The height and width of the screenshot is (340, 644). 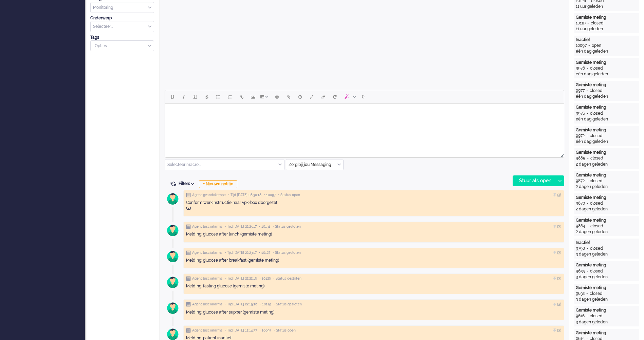 I want to click on div: 10119, so click(x=581, y=23).